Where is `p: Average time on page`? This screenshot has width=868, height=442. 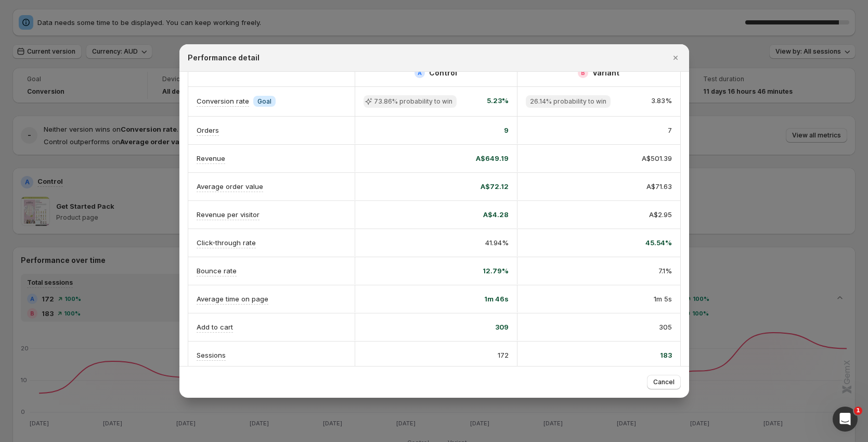 p: Average time on page is located at coordinates (232, 299).